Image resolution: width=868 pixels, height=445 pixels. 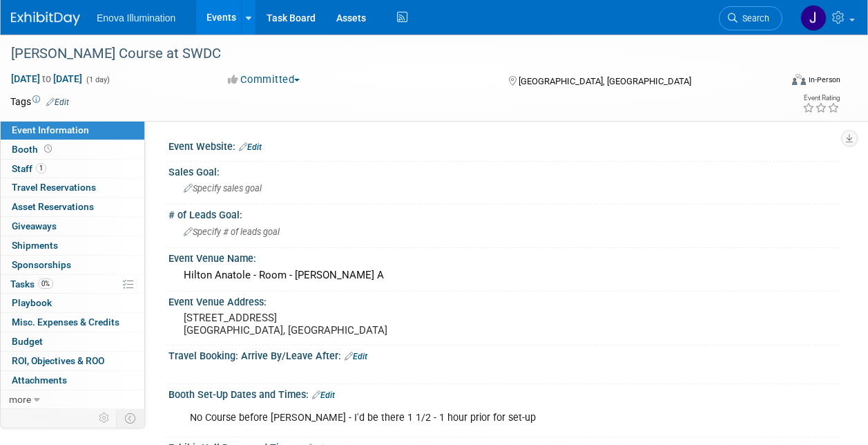 I want to click on span: (1 day), so click(x=98, y=79).